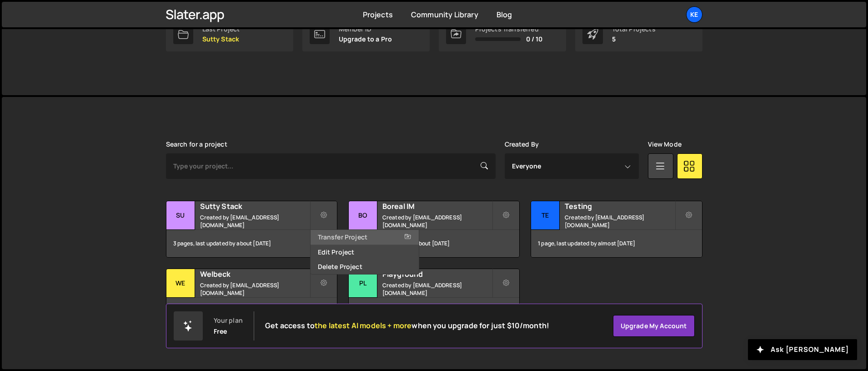 The width and height of the screenshot is (868, 371). I want to click on label: Search for a project, so click(197, 144).